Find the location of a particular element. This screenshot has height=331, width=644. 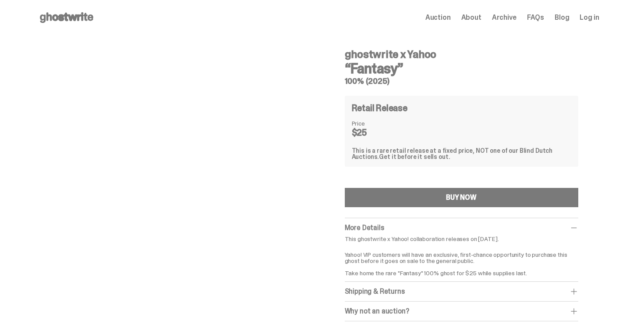

button: BUY NOW is located at coordinates (462, 197).